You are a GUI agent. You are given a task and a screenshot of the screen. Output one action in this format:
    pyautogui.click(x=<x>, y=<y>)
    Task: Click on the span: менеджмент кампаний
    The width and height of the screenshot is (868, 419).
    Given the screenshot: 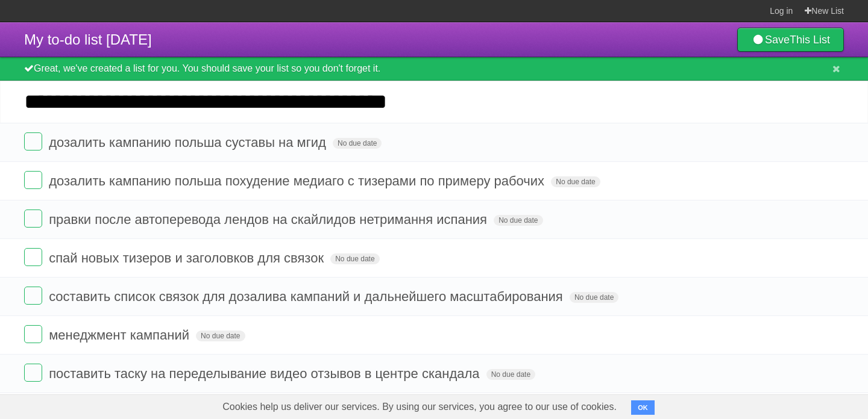 What is the action you would take?
    pyautogui.click(x=121, y=334)
    